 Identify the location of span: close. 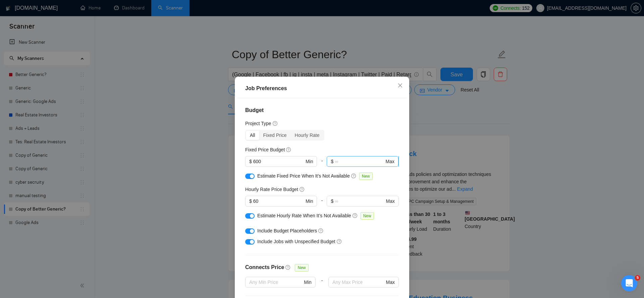
(400, 86).